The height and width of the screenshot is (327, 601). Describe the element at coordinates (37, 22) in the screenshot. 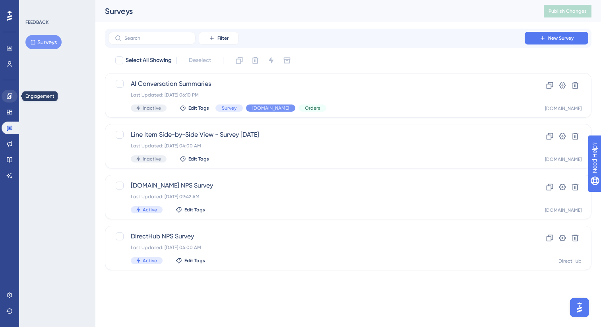

I see `div: FEEDBACK` at that location.